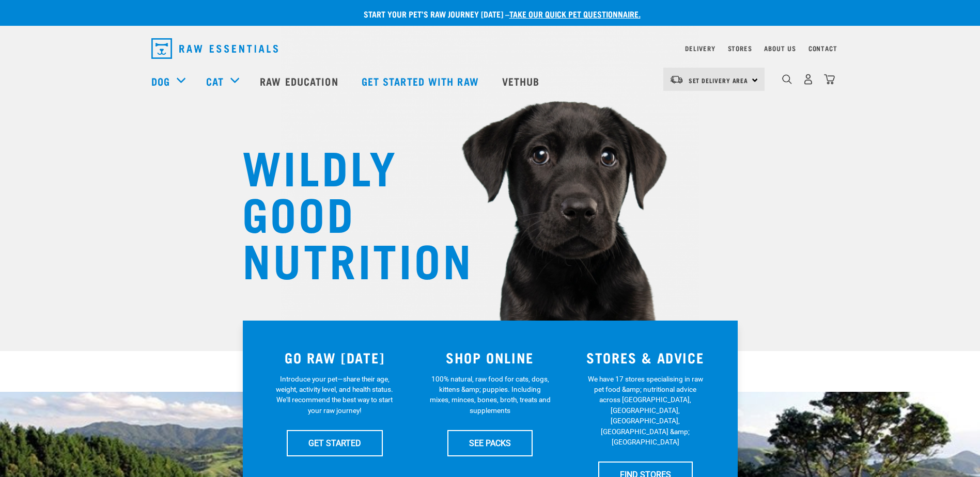  I want to click on a: Get started with Raw, so click(421, 81).